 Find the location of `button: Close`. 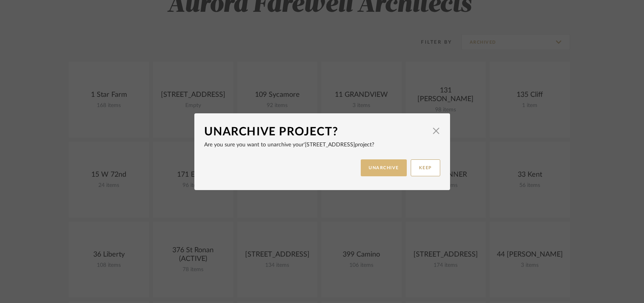

button: Close is located at coordinates (436, 131).